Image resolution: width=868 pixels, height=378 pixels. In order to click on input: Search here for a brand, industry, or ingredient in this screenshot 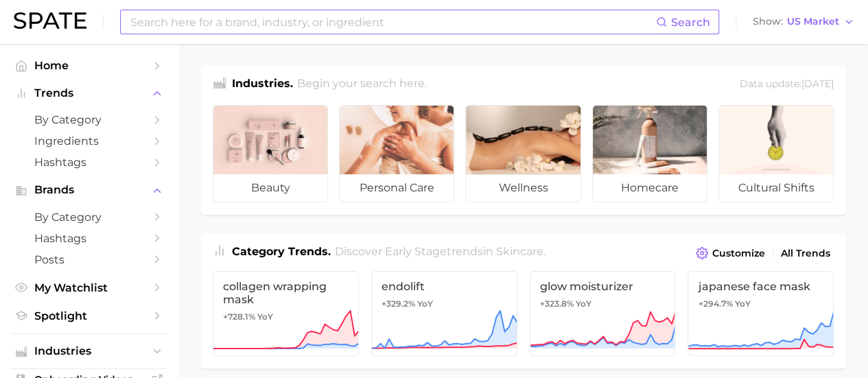, I will do `click(393, 22)`.